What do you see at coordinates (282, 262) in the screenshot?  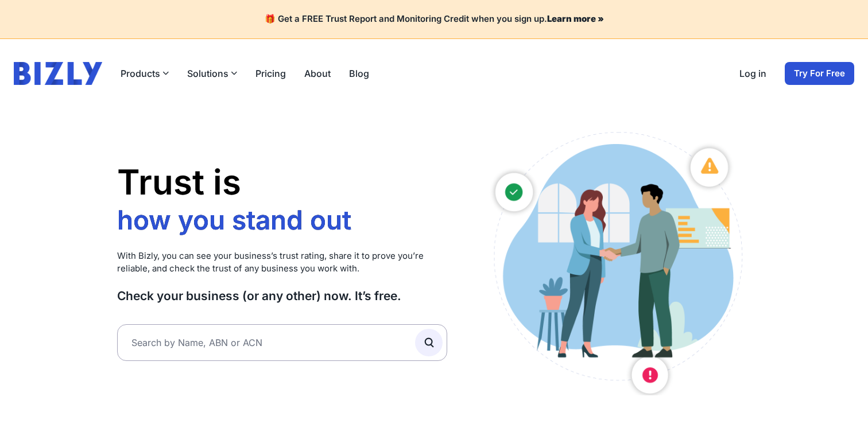 I see `p: With Bizly, you can see your business’s trust rating, share it to prove you’re reliable, and chec...` at bounding box center [282, 262].